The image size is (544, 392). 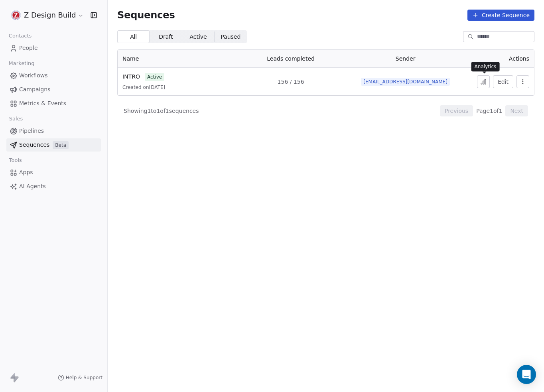 What do you see at coordinates (26, 172) in the screenshot?
I see `span: Apps` at bounding box center [26, 172].